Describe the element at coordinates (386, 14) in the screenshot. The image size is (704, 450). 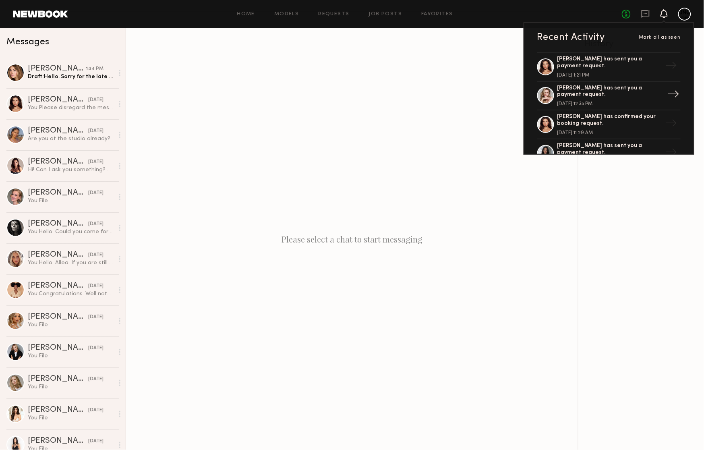
I see `a: Job Posts` at that location.